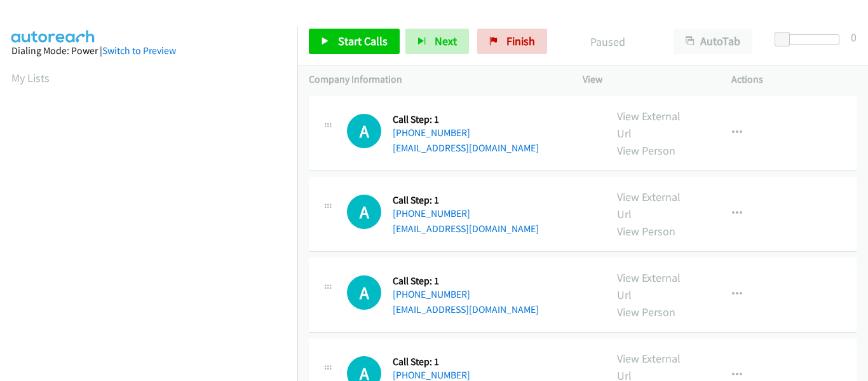 This screenshot has height=381, width=868. Describe the element at coordinates (30, 78) in the screenshot. I see `a: My Lists` at that location.